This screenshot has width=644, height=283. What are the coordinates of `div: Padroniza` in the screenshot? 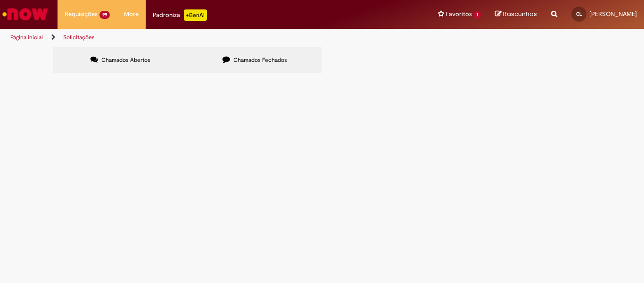 It's located at (180, 15).